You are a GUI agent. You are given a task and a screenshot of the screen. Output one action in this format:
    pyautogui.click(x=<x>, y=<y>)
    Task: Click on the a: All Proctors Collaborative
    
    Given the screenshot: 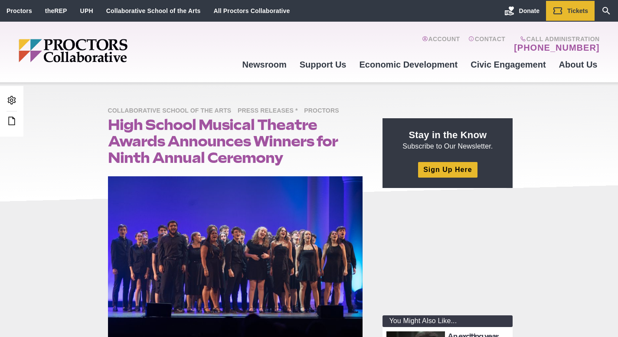 What is the action you would take?
    pyautogui.click(x=252, y=11)
    